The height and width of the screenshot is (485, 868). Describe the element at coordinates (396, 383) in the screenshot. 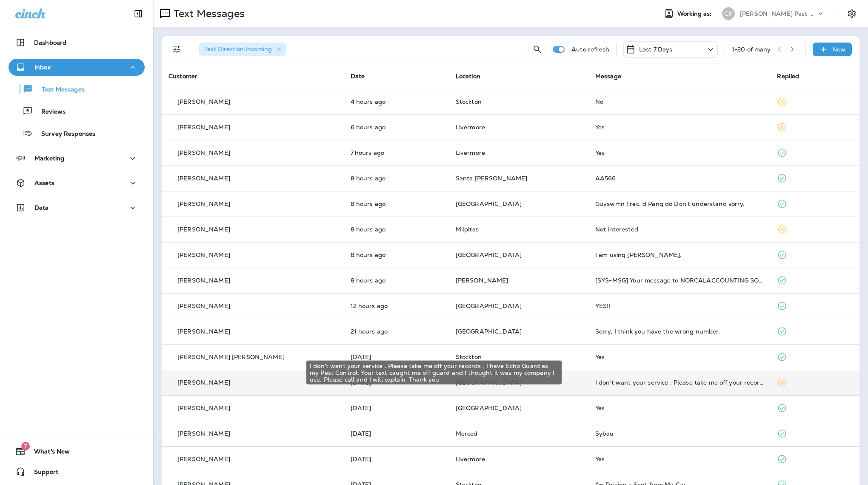

I see `p: Aug 21, 2025 01:32 PM` at that location.